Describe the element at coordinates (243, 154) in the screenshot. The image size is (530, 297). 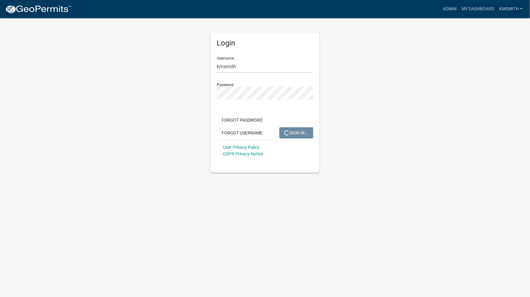
I see `a: GDPR Privacy Notice` at that location.